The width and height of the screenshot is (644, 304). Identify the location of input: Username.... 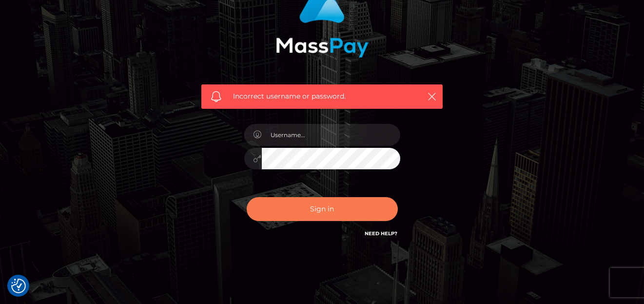
(331, 135).